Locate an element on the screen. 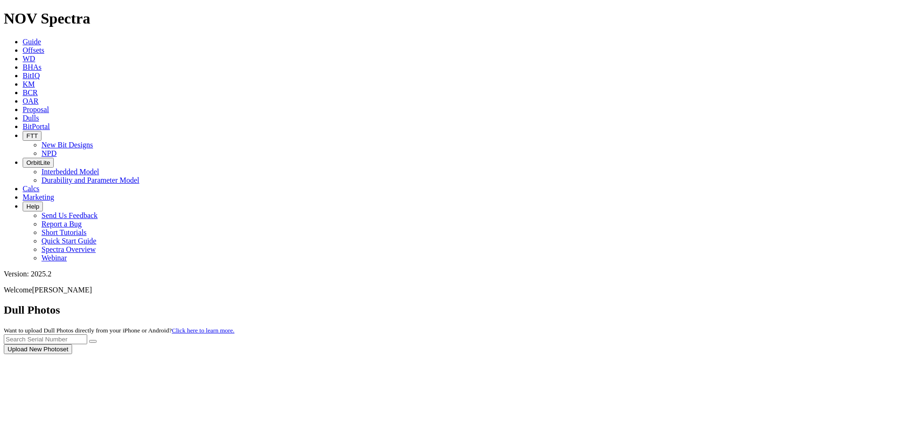 This screenshot has width=905, height=445. span: KM is located at coordinates (29, 84).